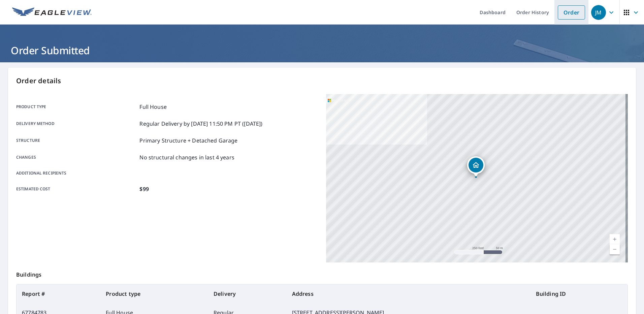 This screenshot has height=314, width=644. Describe the element at coordinates (476, 167) in the screenshot. I see `div: Dropped pin, building 1, Residential property, 42 Susan Dr Closter, NJ 07624` at that location.